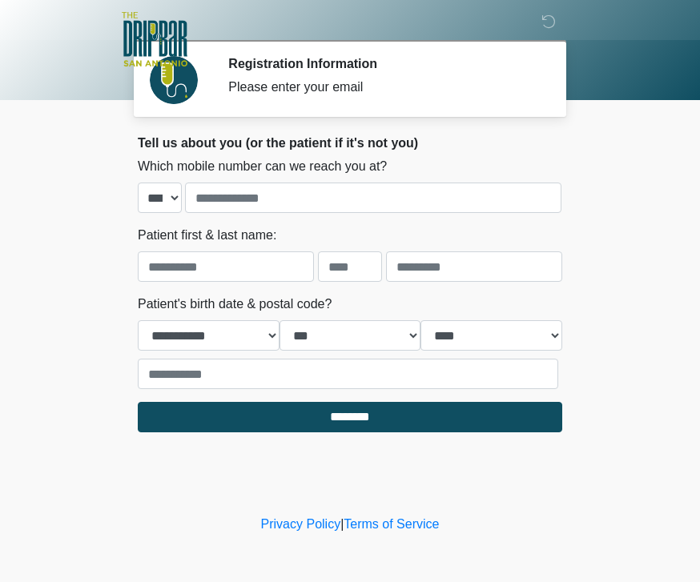  Describe the element at coordinates (155, 40) in the screenshot. I see `img: The DRIPBaR - San Antonio Fossil Creek Logo` at that location.